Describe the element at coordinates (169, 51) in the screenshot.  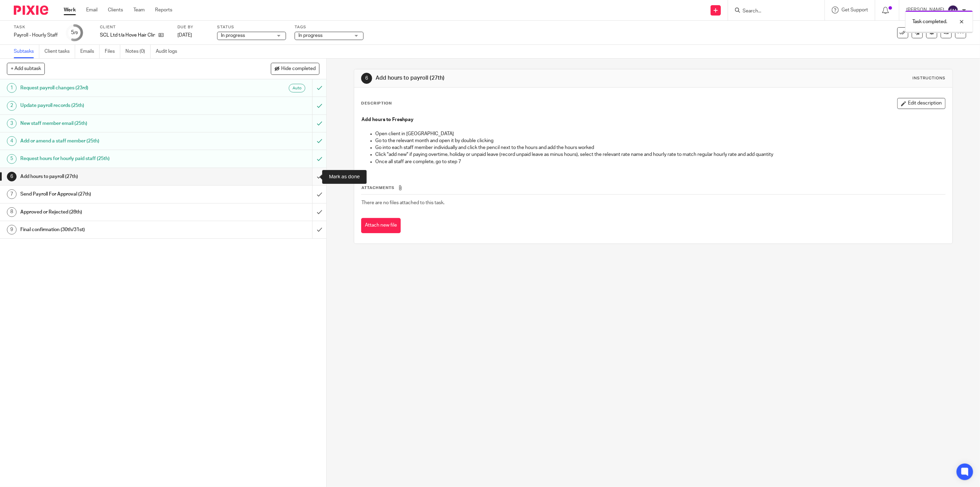
I see `a: Audit logs` at that location.